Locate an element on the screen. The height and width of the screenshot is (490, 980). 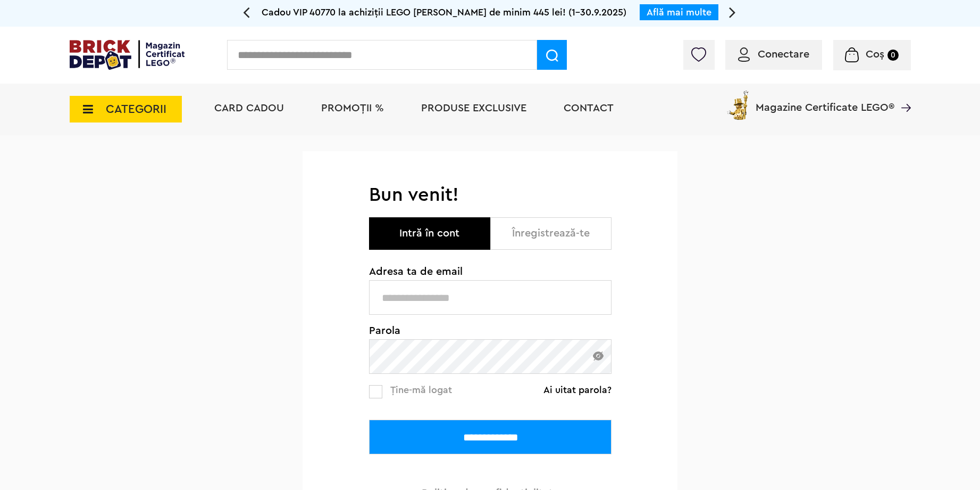
span: Contact is located at coordinates (589, 108).